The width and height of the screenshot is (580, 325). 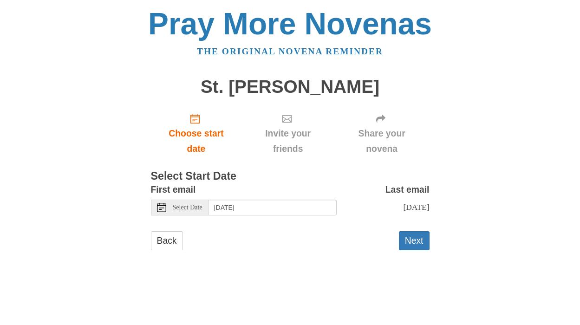 I want to click on button: Next, so click(x=414, y=241).